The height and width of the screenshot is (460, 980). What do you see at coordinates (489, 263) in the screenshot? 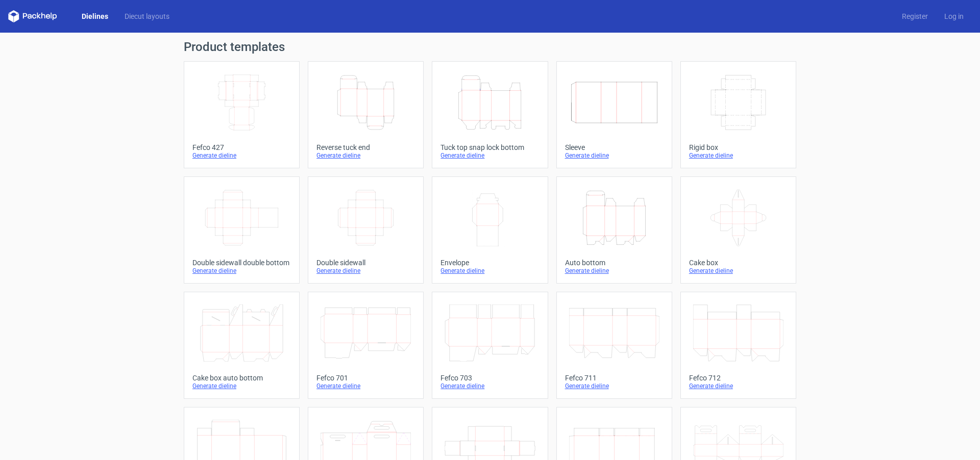
I see `div: Envelope` at bounding box center [489, 263].